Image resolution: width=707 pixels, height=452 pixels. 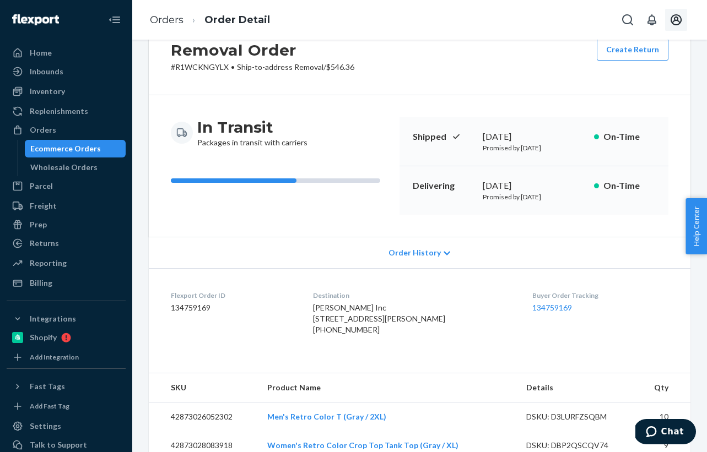 What do you see at coordinates (48, 263) in the screenshot?
I see `div: Reporting` at bounding box center [48, 263].